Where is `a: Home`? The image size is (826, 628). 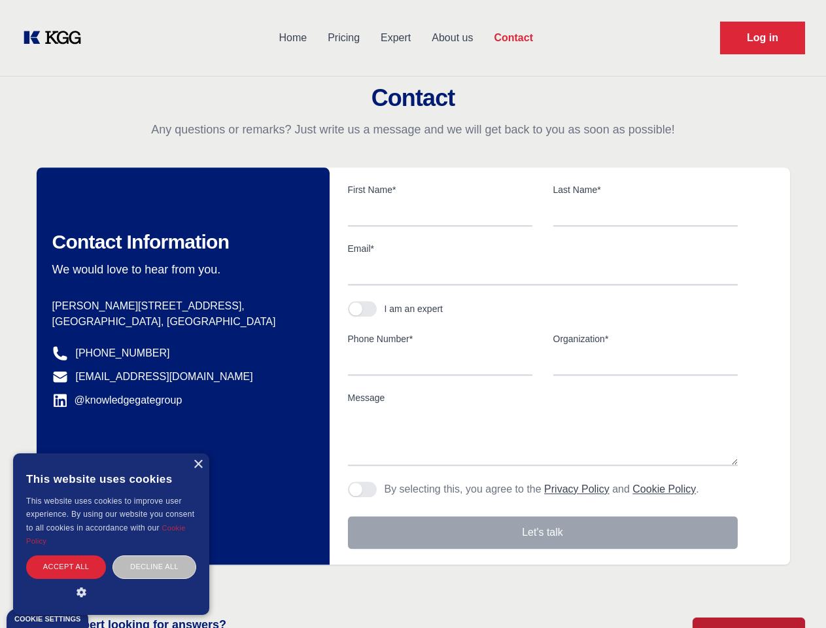
a: Home is located at coordinates (292, 38).